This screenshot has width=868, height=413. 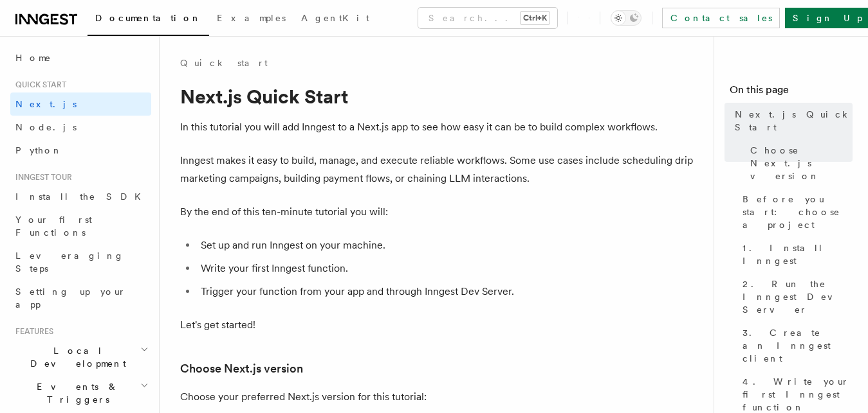 What do you see at coordinates (81, 127) in the screenshot?
I see `a: Node.js` at bounding box center [81, 127].